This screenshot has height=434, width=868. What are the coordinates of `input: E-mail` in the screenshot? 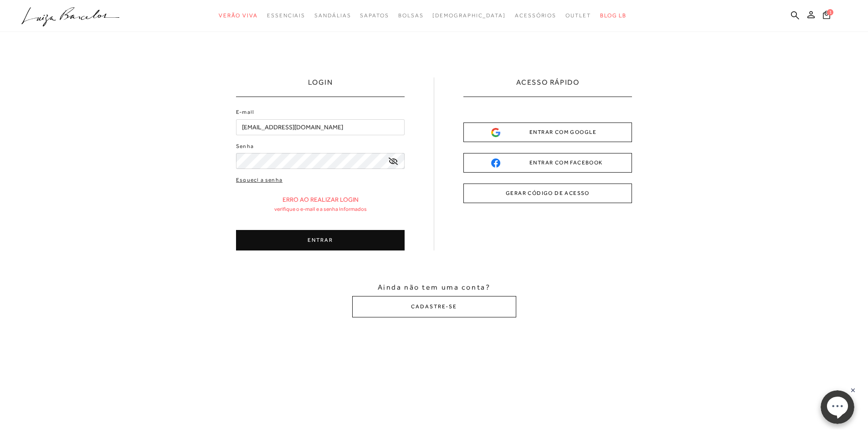 It's located at (320, 127).